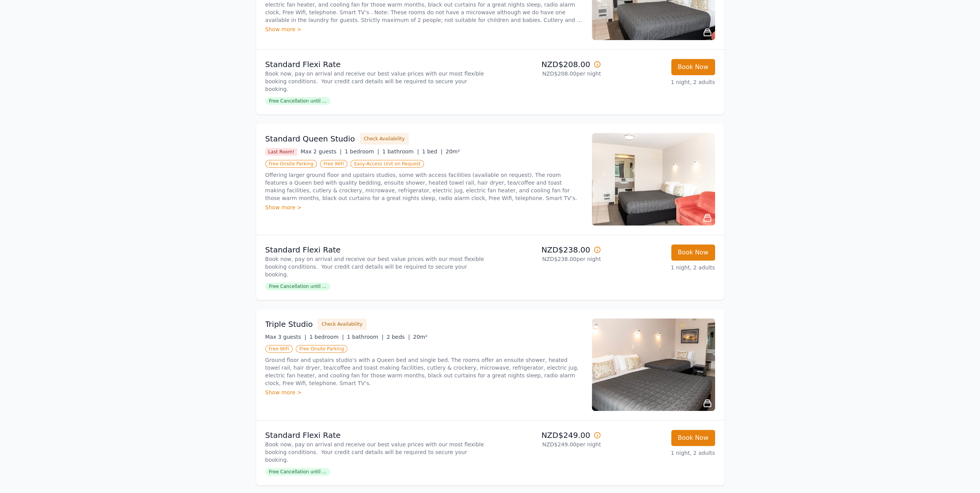 This screenshot has height=493, width=980. What do you see at coordinates (310, 139) in the screenshot?
I see `h3: Standard Queen Studio` at bounding box center [310, 139].